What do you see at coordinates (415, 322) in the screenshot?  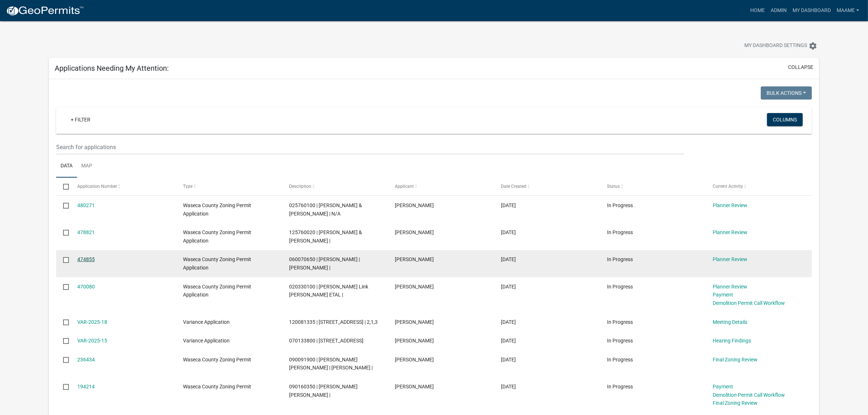 I see `span: ERIN EDWARDS` at bounding box center [415, 322].